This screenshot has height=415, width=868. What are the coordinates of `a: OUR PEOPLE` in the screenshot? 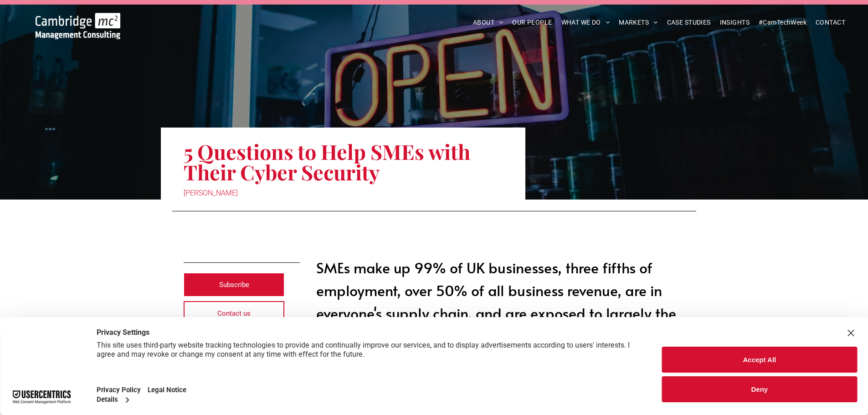 It's located at (532, 22).